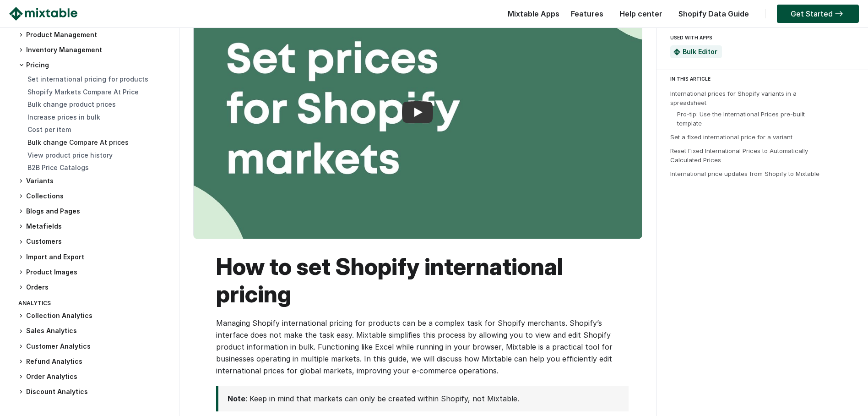 The height and width of the screenshot is (416, 868). Describe the element at coordinates (94, 196) in the screenshot. I see `h3: Collections` at that location.